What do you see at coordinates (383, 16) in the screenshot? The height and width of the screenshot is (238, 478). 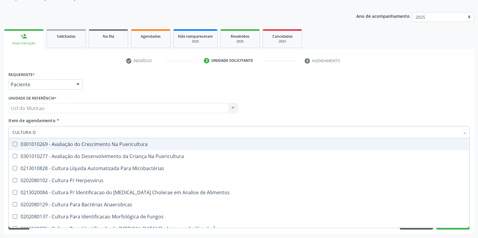 I see `p: Ano de acompanhamento` at bounding box center [383, 16].